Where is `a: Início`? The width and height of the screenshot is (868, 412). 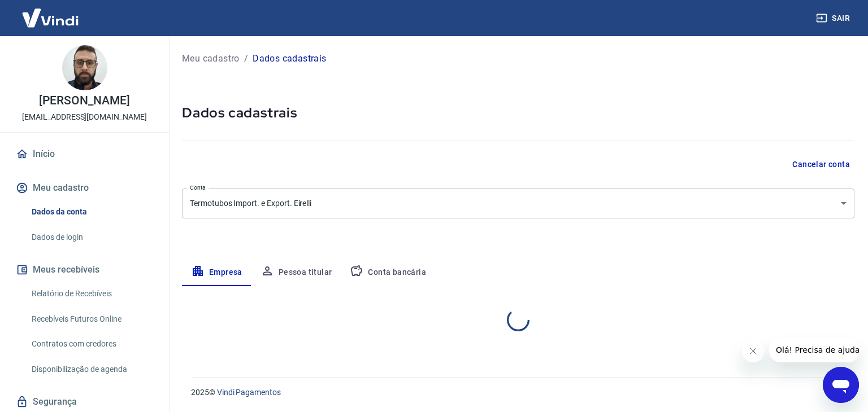
a: Início is located at coordinates (84, 154).